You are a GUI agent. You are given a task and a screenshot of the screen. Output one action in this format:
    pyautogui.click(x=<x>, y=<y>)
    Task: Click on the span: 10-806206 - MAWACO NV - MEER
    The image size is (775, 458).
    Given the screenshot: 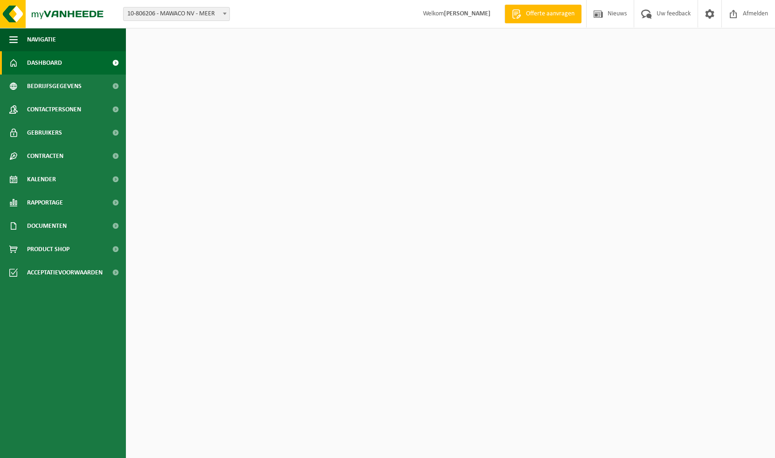 What is the action you would take?
    pyautogui.click(x=176, y=14)
    